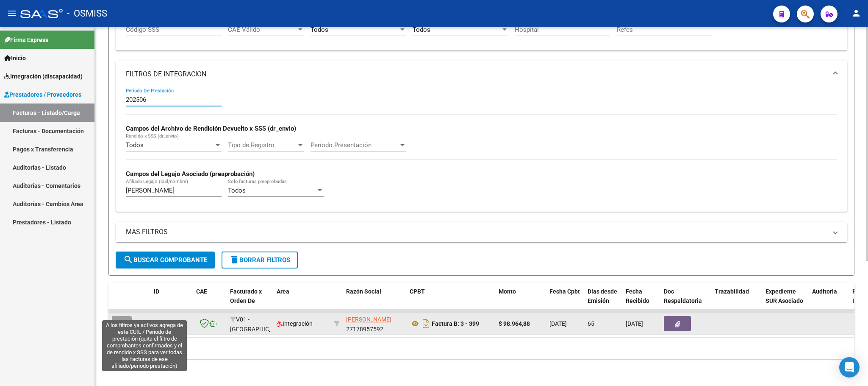 This screenshot has height=386, width=868. Describe the element at coordinates (507, 291) in the screenshot. I see `span: Monto` at that location.